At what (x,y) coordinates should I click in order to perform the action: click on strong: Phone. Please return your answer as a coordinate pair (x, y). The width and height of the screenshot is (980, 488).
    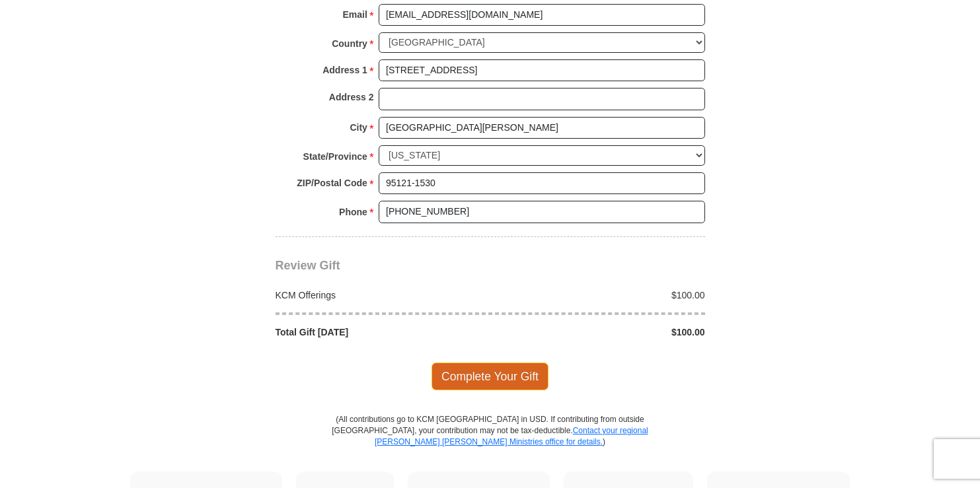
    Looking at the image, I should click on (353, 212).